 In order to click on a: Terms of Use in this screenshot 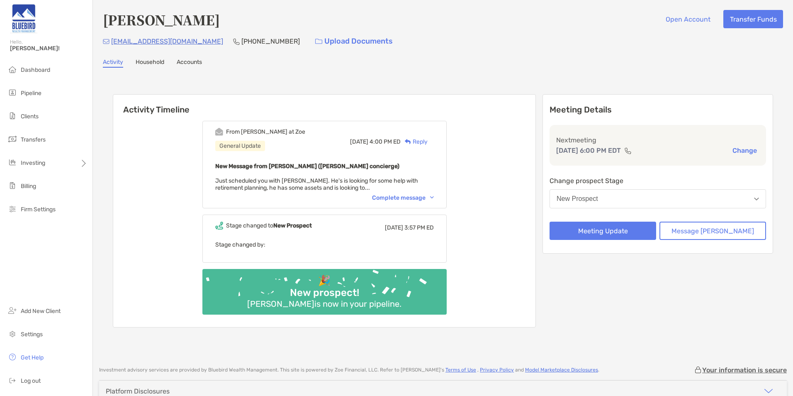, I will do `click(461, 370)`.